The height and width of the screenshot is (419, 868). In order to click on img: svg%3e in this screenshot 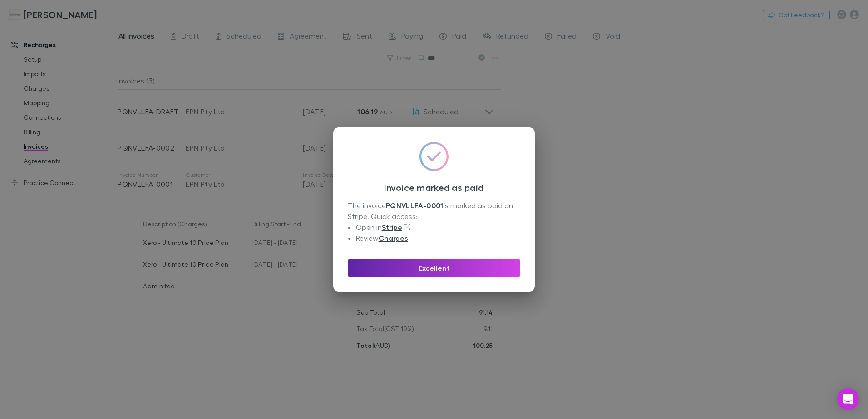, I will do `click(434, 157)`.